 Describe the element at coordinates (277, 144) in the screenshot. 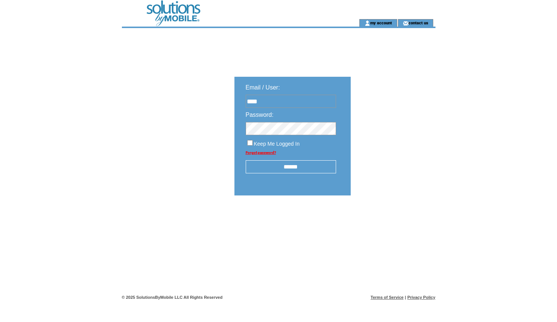

I see `span: Keep Me Logged In` at that location.